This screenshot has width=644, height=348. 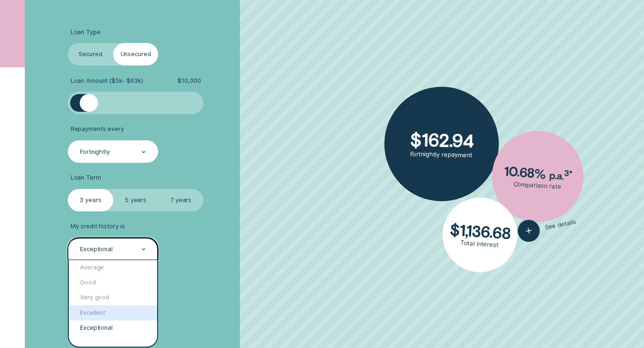 What do you see at coordinates (547, 227) in the screenshot?
I see `button: See details` at bounding box center [547, 227].